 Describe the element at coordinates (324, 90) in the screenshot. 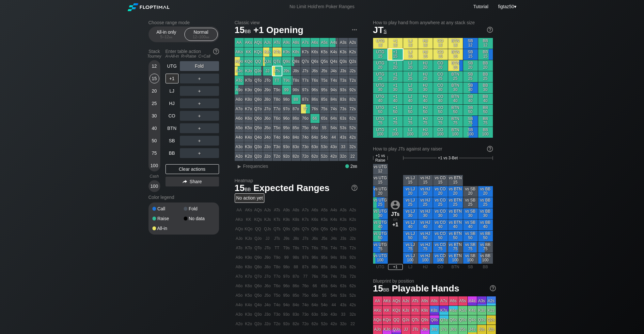

I see `div: 95s` at that location.